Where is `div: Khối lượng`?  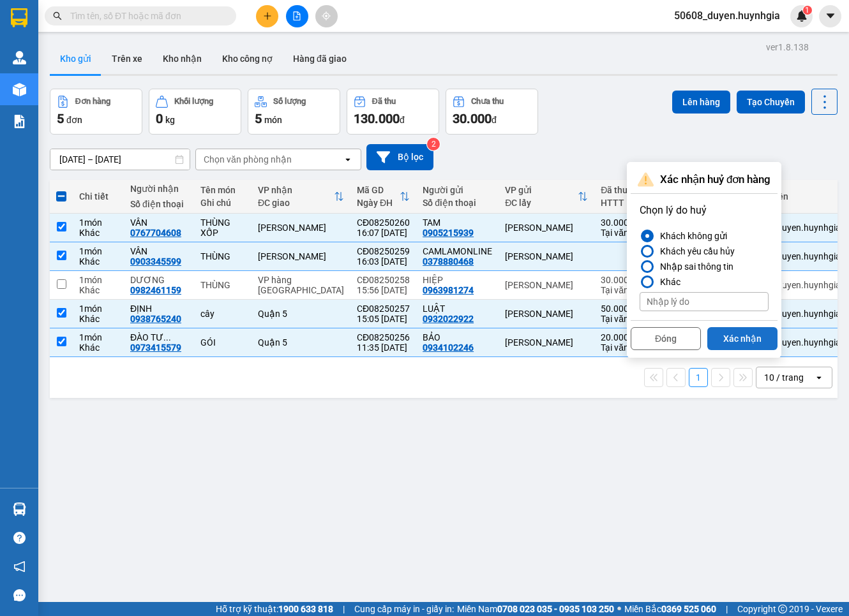
div: Khối lượng is located at coordinates (194, 102).